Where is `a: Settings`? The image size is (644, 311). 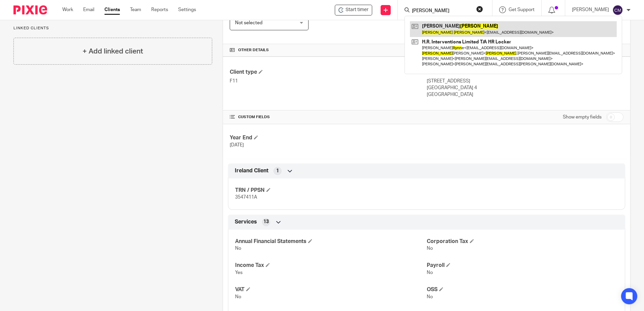
a: Settings is located at coordinates (187, 10).